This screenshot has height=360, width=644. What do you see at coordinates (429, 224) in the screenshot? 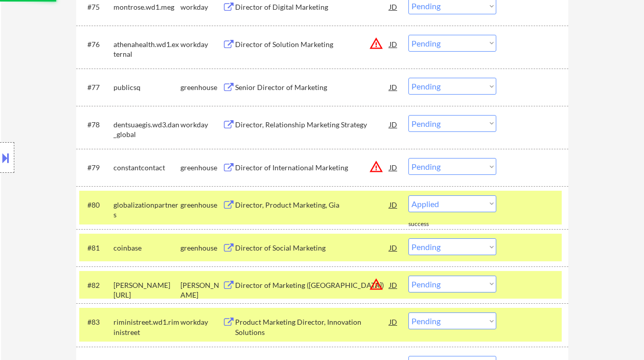
I see `div: success` at bounding box center [429, 224].